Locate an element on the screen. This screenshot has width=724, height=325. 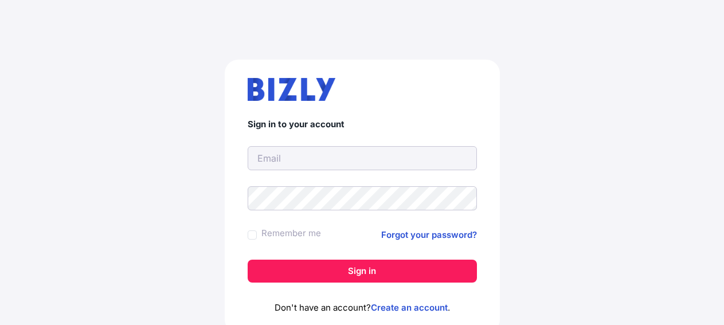
input: Email is located at coordinates (362, 158).